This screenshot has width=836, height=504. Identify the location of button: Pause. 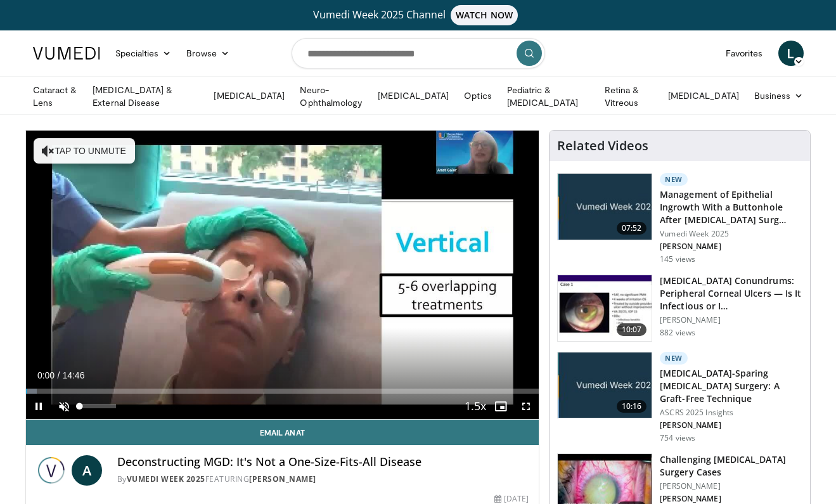
(38, 406).